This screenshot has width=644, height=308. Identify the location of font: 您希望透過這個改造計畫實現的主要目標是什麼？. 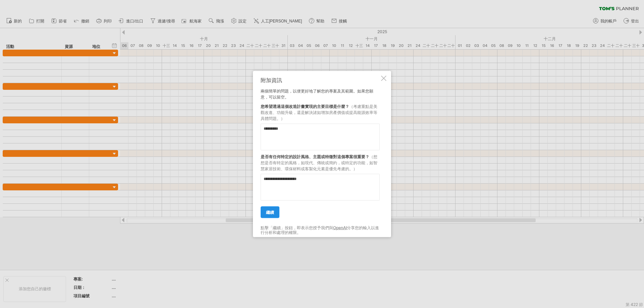
(305, 106).